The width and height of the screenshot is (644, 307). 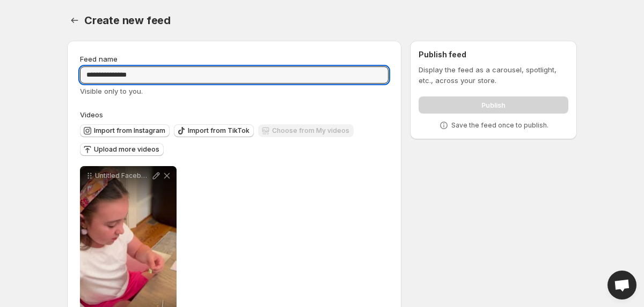 What do you see at coordinates (127, 20) in the screenshot?
I see `span: Create new feed` at bounding box center [127, 20].